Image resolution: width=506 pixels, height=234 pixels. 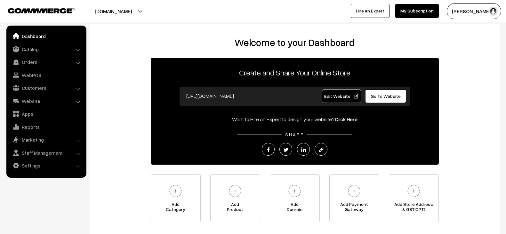 What do you see at coordinates (295, 73) in the screenshot?
I see `p: Create and Share Your Online Store` at bounding box center [295, 73].